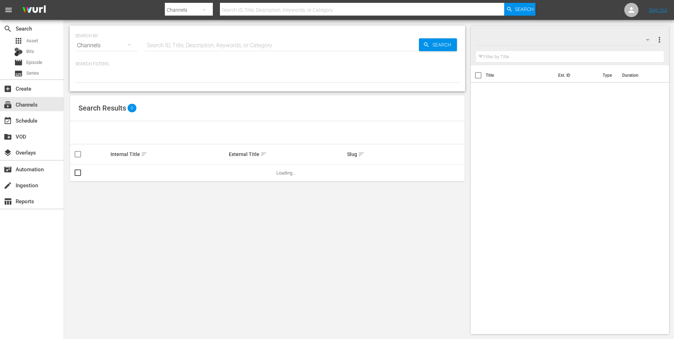 The height and width of the screenshot is (339, 674). What do you see at coordinates (639, 75) in the screenshot?
I see `th: Duration` at bounding box center [639, 75].